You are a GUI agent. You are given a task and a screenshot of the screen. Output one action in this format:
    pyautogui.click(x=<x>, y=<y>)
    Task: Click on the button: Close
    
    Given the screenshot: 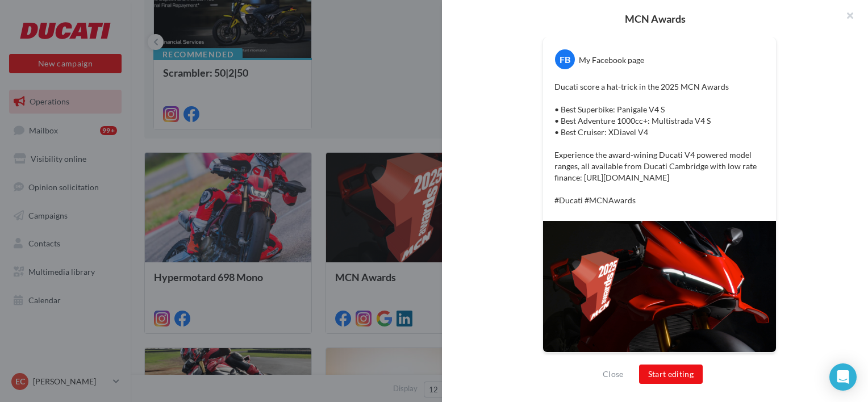 What is the action you would take?
    pyautogui.click(x=613, y=375)
    